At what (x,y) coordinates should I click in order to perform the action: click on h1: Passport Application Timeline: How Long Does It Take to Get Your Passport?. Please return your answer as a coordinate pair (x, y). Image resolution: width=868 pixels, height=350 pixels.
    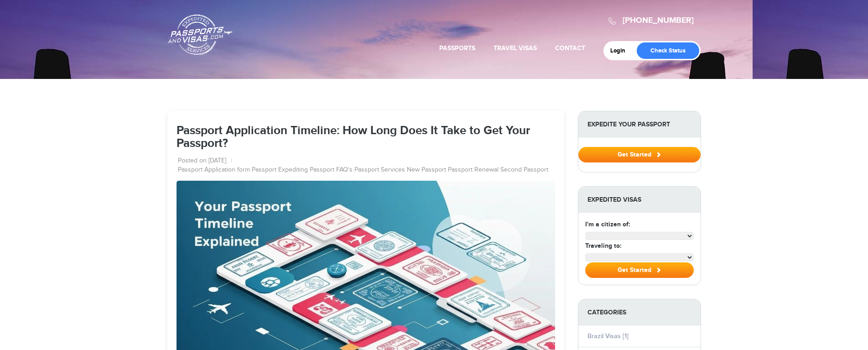
    Looking at the image, I should click on (366, 137).